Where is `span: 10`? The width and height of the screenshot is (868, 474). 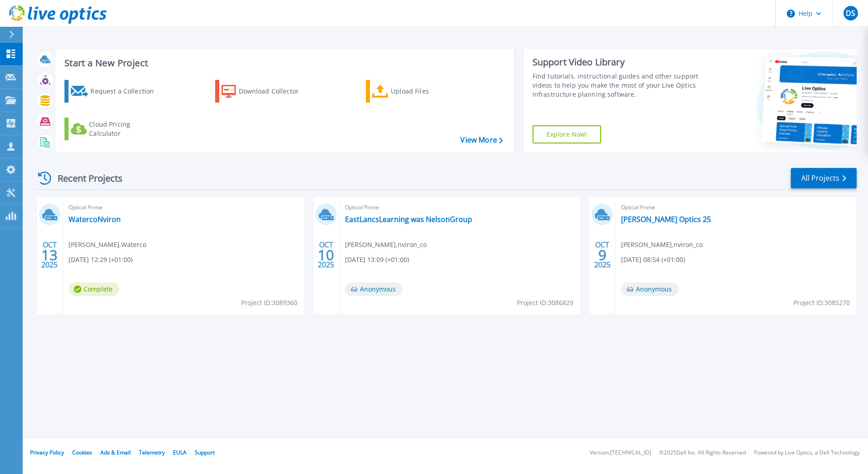 span: 10 is located at coordinates (326, 255).